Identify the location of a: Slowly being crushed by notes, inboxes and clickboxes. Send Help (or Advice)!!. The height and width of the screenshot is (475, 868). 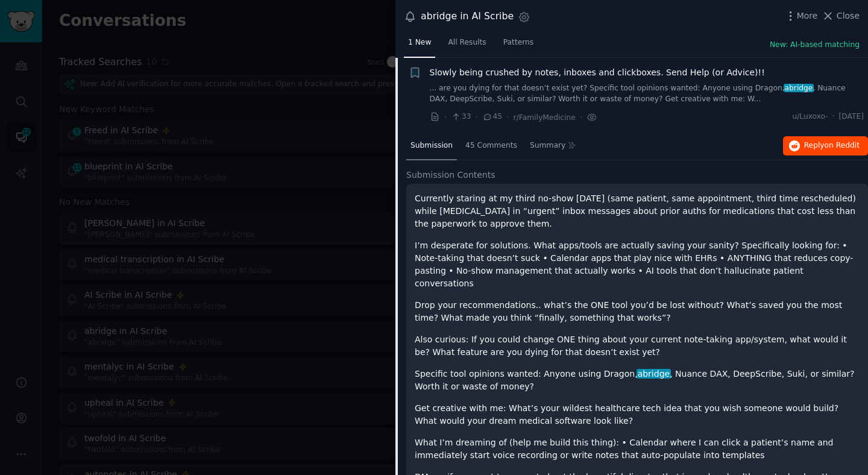
(597, 73).